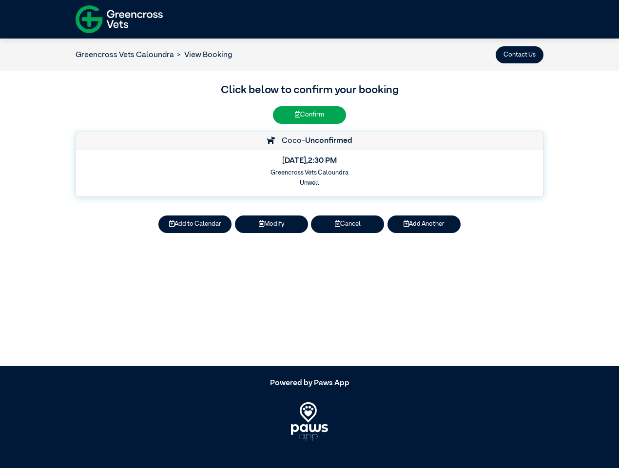  What do you see at coordinates (125, 55) in the screenshot?
I see `a: Greencross Vets Caloundra` at bounding box center [125, 55].